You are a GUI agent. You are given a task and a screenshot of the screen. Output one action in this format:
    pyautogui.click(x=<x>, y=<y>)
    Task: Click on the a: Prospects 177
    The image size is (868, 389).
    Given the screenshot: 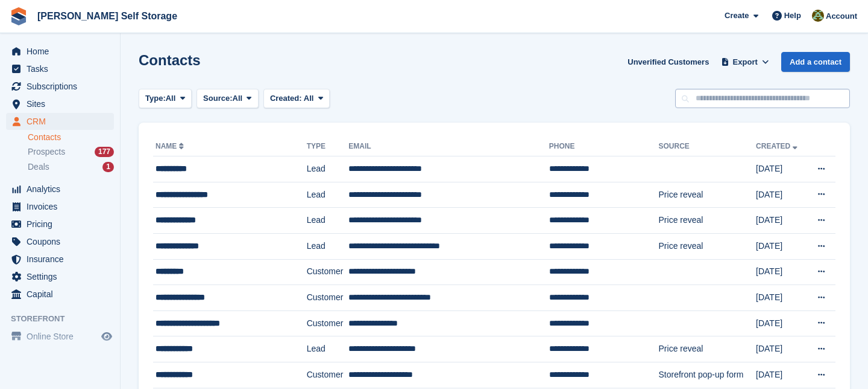 What is the action you would take?
    pyautogui.click(x=71, y=152)
    